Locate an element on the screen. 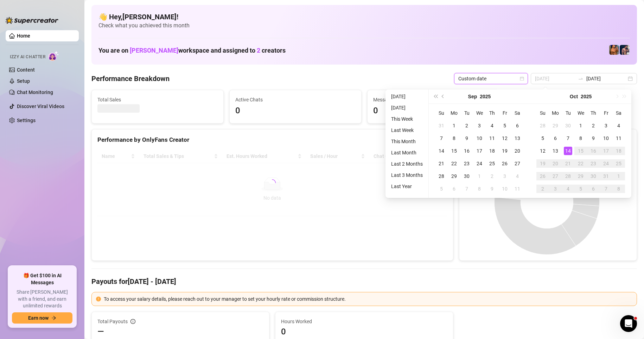 This screenshot has width=644, height=339. td: 2025-09-16 is located at coordinates (467, 151).